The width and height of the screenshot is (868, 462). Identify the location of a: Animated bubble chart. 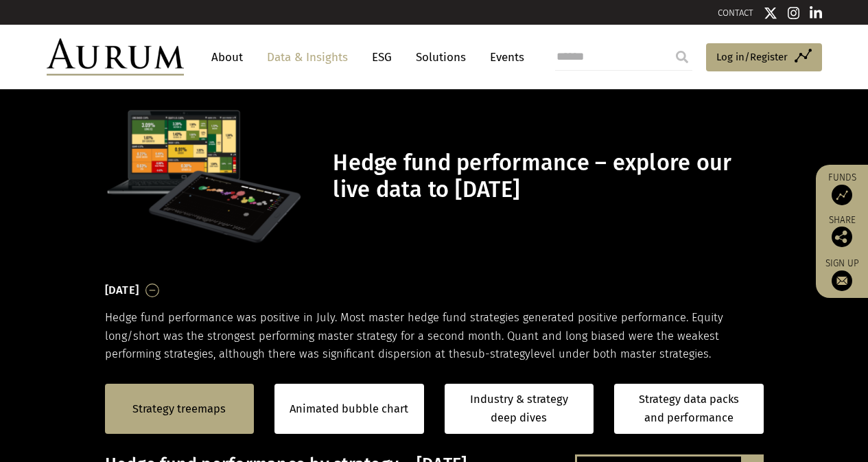
(349, 409).